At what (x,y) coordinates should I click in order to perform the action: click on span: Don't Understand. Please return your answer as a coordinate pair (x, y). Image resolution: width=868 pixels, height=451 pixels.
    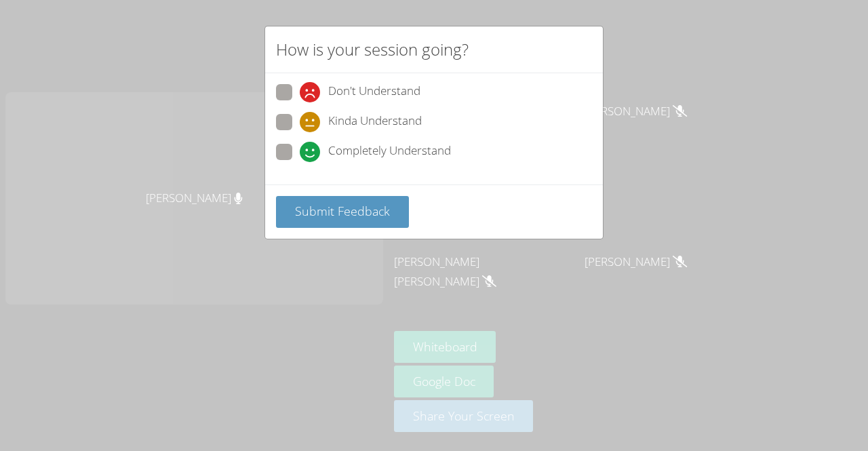
    Looking at the image, I should click on (374, 92).